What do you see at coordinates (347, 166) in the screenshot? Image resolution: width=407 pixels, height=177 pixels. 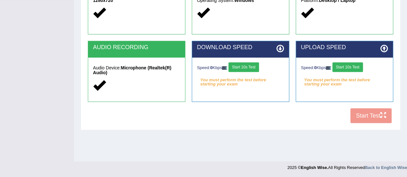 I see `div: 2025 © All Rights Reserved` at bounding box center [347, 166].